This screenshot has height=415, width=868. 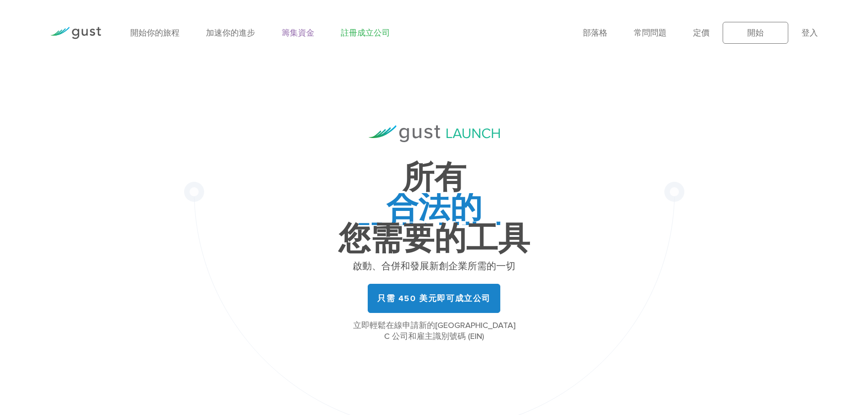 I want to click on font: 註冊成立公司, so click(x=365, y=33).